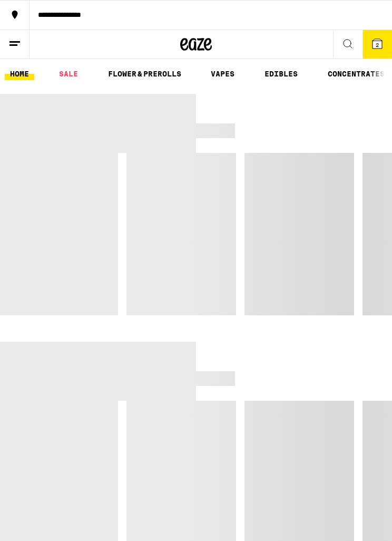 This screenshot has height=541, width=392. Describe the element at coordinates (145, 74) in the screenshot. I see `a: FLOWER & PREROLLS` at that location.